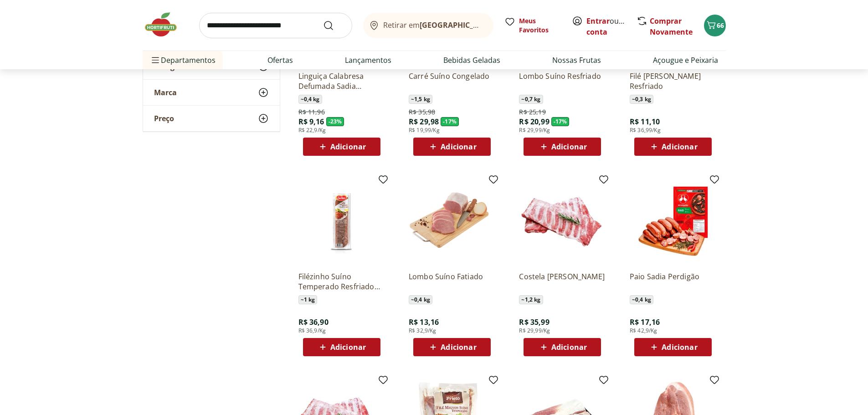 The image size is (868, 415). What do you see at coordinates (434, 25) in the screenshot?
I see `span: Retirar em` at bounding box center [434, 25].